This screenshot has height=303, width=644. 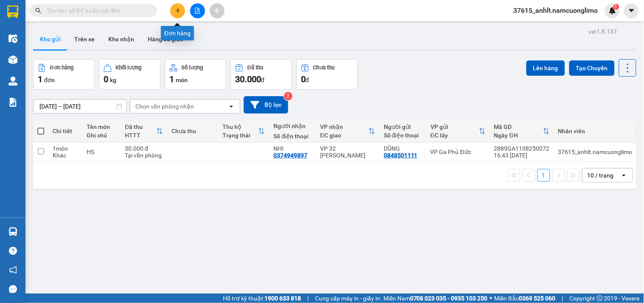 What do you see at coordinates (603, 32) in the screenshot?
I see `div: ver 1.8.137` at bounding box center [603, 32].